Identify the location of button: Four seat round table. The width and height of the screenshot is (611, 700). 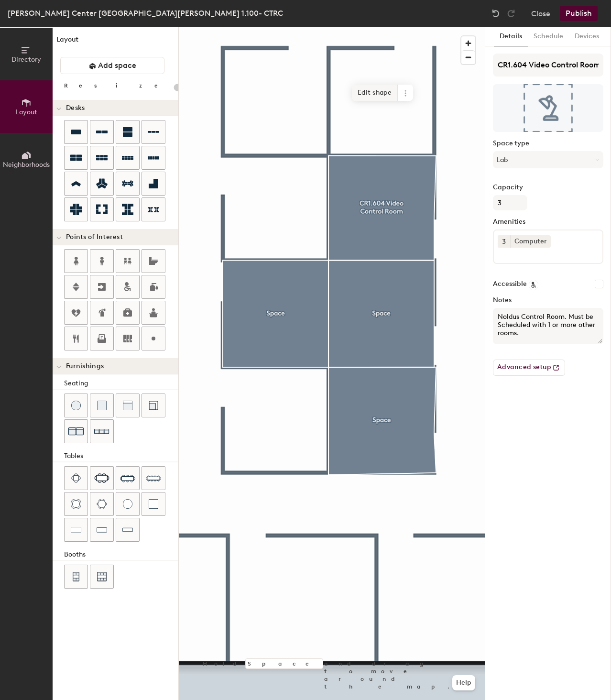
(76, 504).